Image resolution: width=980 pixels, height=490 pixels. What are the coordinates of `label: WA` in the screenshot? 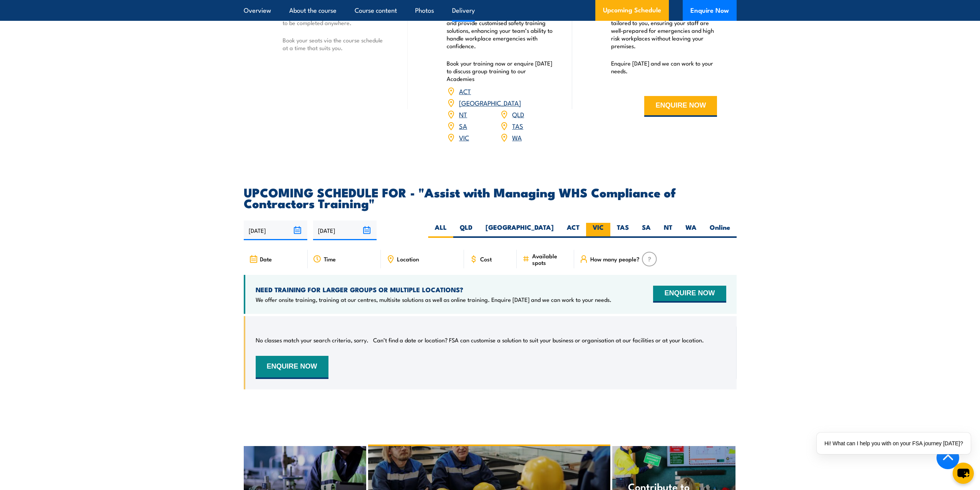 It's located at (691, 230).